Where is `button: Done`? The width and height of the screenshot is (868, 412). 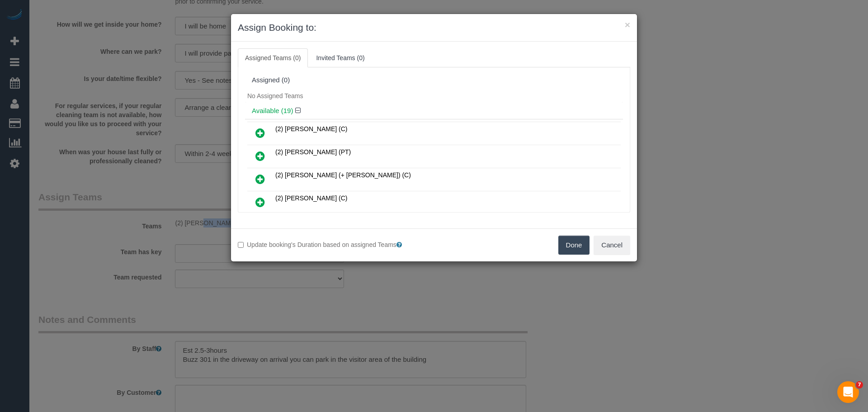 button: Done is located at coordinates (574, 245).